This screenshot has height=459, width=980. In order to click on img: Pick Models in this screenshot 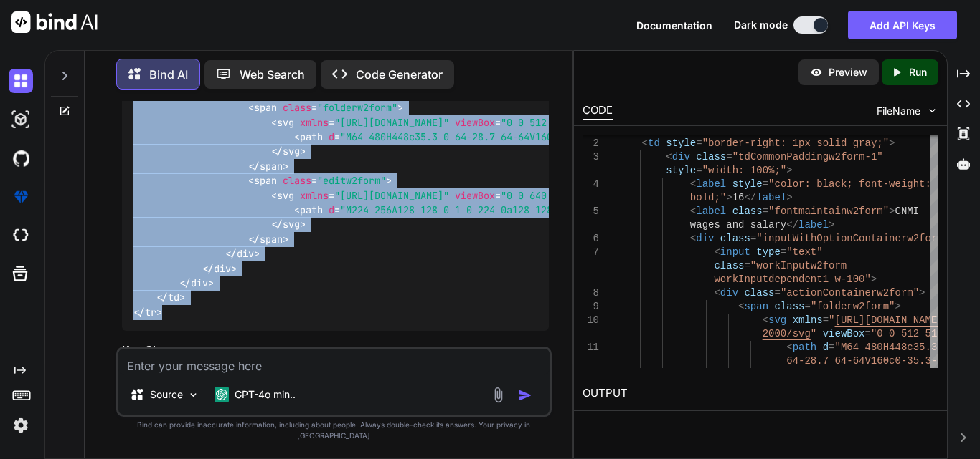, I will do `click(193, 394)`.